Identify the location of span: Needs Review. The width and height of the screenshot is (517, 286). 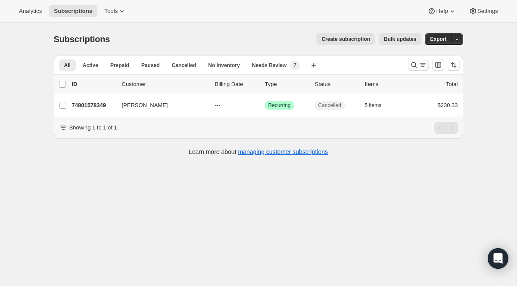
(269, 65).